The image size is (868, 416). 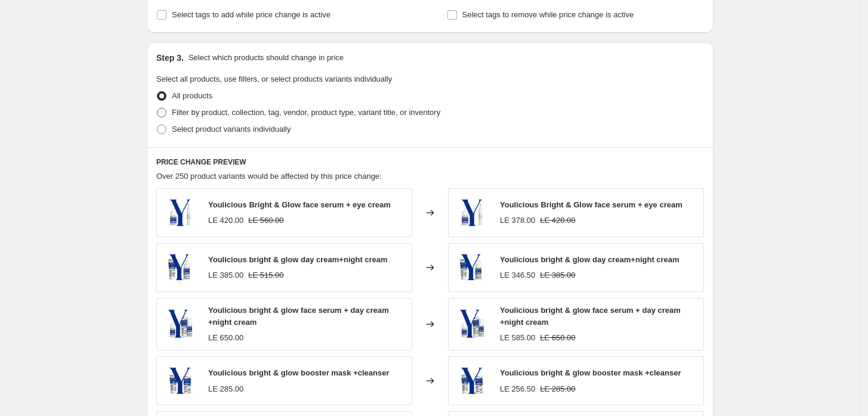 I want to click on span: All products, so click(x=193, y=95).